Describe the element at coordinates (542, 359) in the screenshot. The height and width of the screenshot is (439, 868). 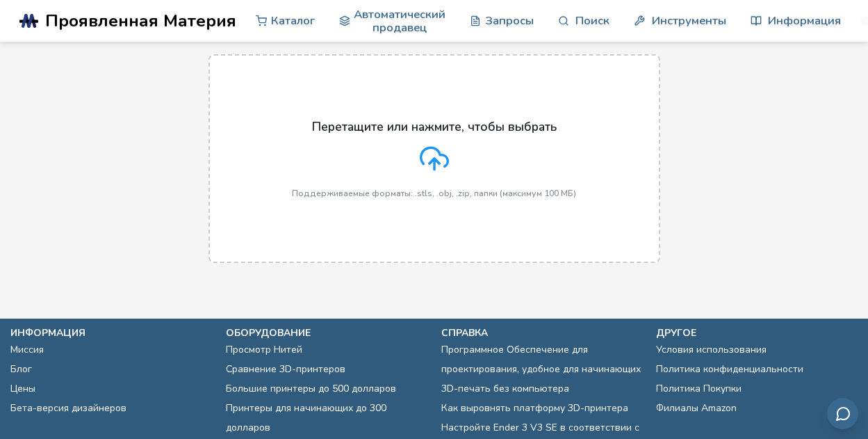
I see `ya-tr-span: Программное Обеспечение для проектирования, удобное для начинающих` at that location.